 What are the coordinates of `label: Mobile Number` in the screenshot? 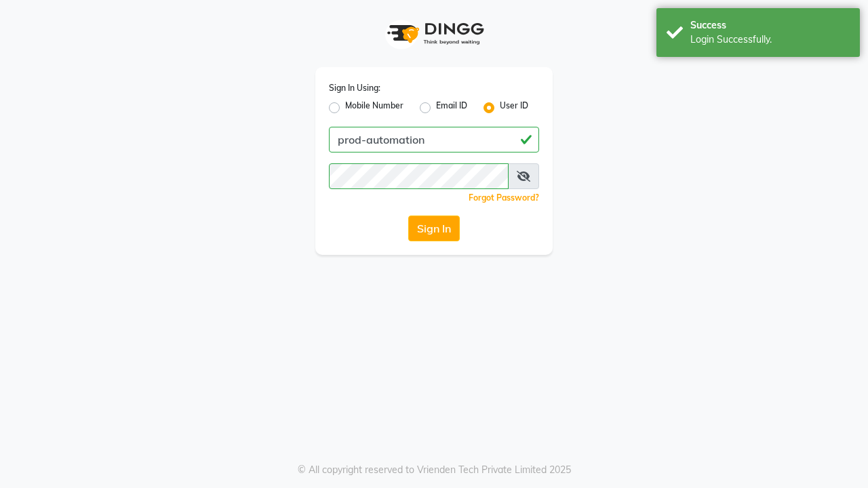 It's located at (374, 108).